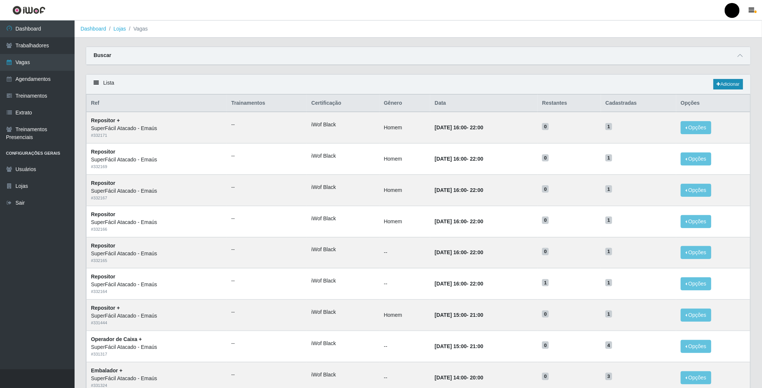 This screenshot has width=762, height=388. I want to click on div: # 331444, so click(157, 323).